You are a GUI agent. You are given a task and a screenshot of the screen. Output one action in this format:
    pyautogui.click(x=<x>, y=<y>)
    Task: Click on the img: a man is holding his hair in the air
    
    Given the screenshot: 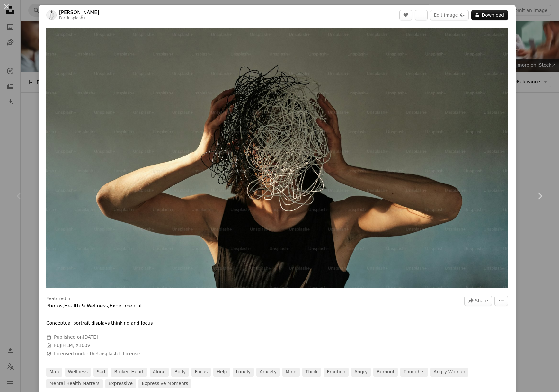 What is the action you would take?
    pyautogui.click(x=277, y=158)
    